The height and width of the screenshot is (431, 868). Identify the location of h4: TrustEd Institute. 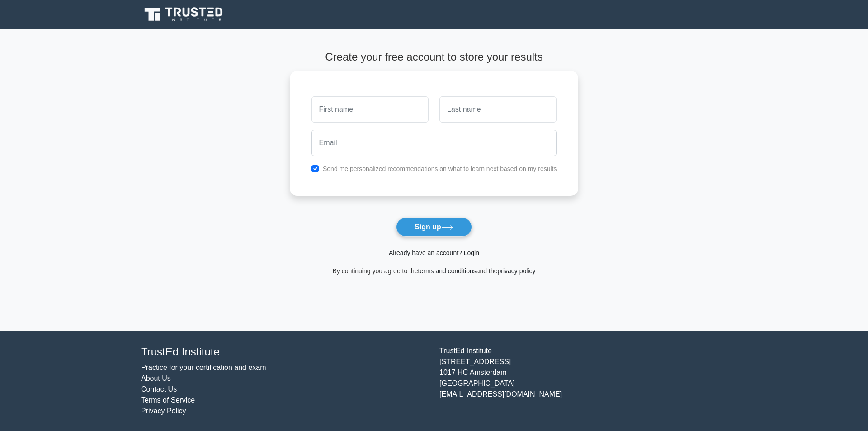
(285, 352).